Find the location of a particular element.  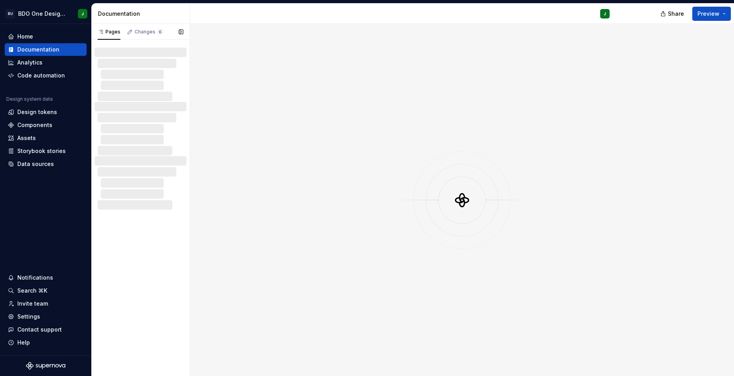

div: Assets is located at coordinates (26, 138).